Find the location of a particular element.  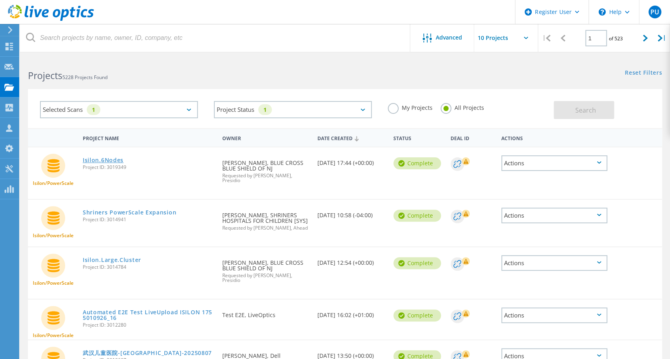

span: Advanced is located at coordinates (449, 38).